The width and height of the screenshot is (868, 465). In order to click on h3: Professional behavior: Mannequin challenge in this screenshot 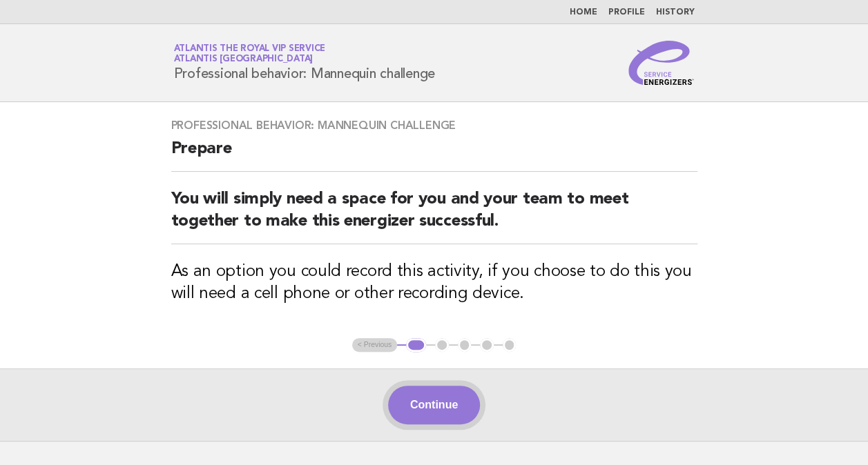, I will do `click(434, 125)`.